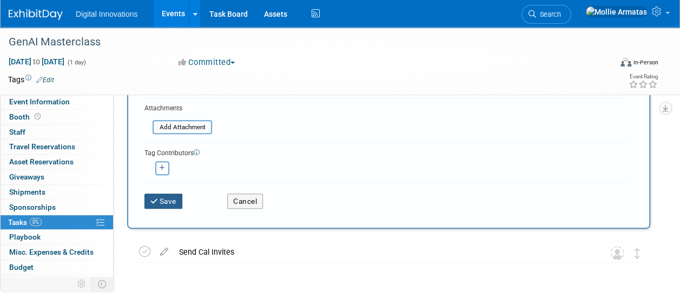 The width and height of the screenshot is (680, 305). I want to click on button: Save, so click(163, 201).